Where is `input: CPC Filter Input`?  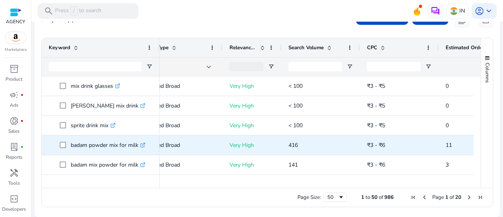 input: CPC Filter Input is located at coordinates (394, 66).